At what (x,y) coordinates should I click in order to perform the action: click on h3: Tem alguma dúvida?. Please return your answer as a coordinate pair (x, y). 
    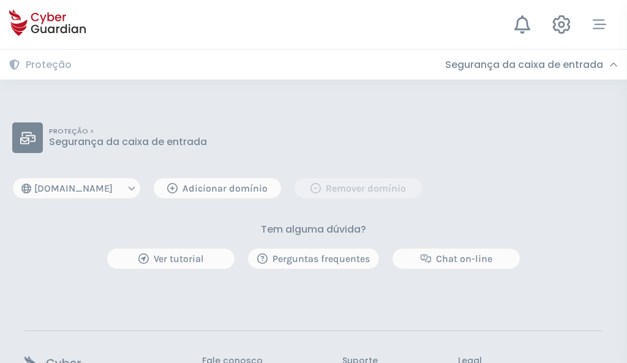
    Looking at the image, I should click on (313, 229).